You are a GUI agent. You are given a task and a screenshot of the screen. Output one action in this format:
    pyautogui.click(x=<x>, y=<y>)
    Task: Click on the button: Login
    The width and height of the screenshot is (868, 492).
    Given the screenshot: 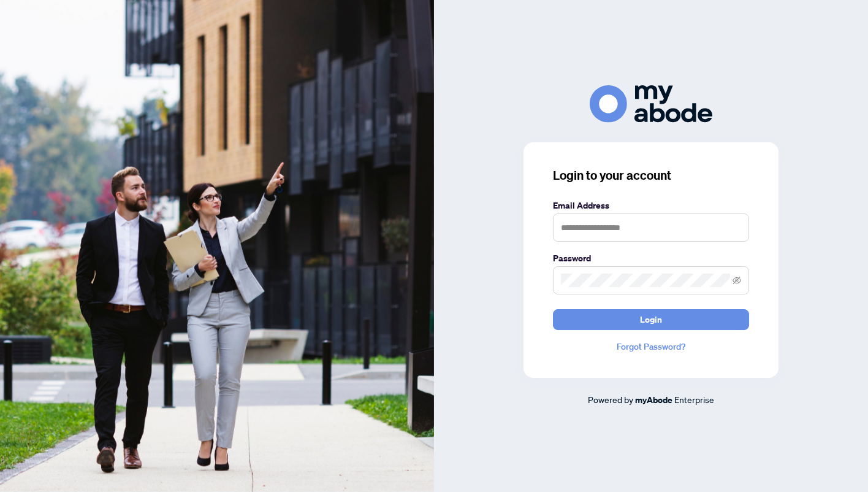 What is the action you would take?
    pyautogui.click(x=651, y=320)
    